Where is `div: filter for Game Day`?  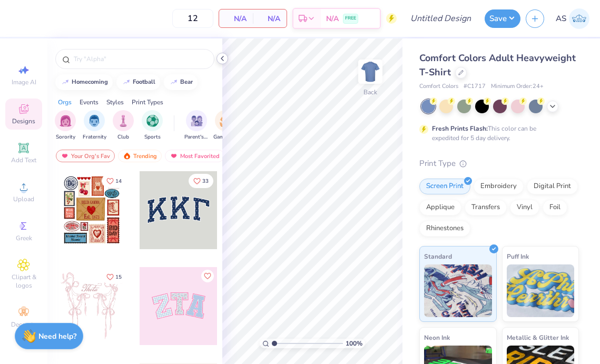 div: filter for Game Day is located at coordinates (226, 125).